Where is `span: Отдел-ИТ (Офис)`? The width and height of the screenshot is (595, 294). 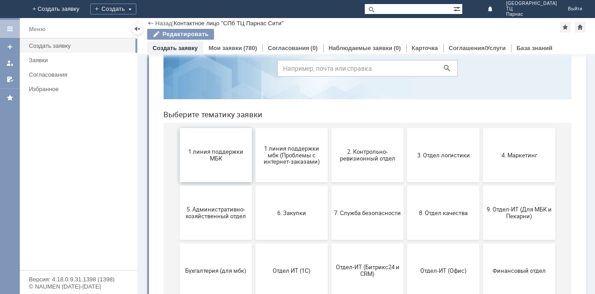 span: Отдел-ИТ (Офис) is located at coordinates (287, 250).